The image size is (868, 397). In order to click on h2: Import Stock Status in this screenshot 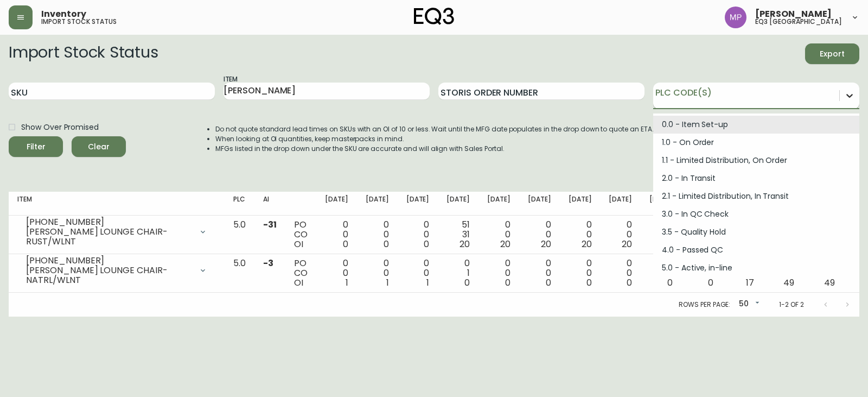, I will do `click(83, 54)`.